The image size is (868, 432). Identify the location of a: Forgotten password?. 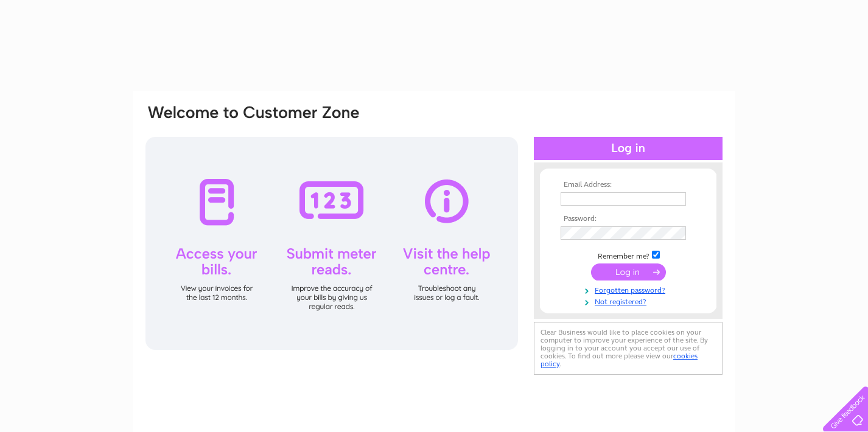
(630, 289).